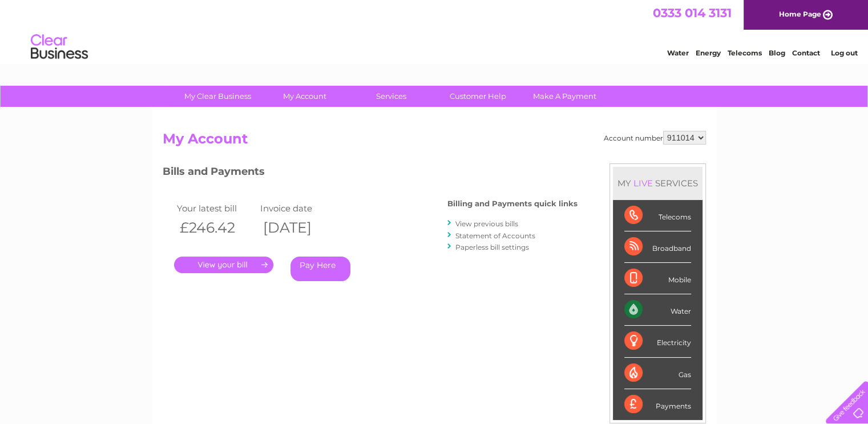  What do you see at coordinates (678, 53) in the screenshot?
I see `a: Water` at bounding box center [678, 53].